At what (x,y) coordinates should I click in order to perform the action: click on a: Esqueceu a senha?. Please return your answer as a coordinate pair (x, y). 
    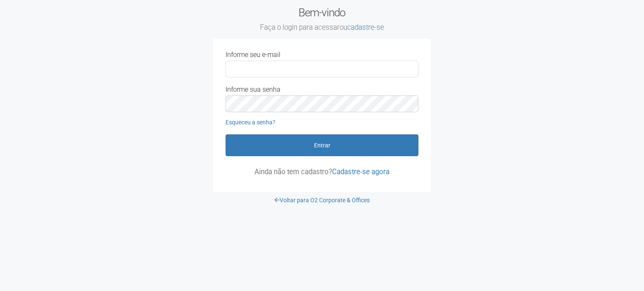
    Looking at the image, I should click on (250, 122).